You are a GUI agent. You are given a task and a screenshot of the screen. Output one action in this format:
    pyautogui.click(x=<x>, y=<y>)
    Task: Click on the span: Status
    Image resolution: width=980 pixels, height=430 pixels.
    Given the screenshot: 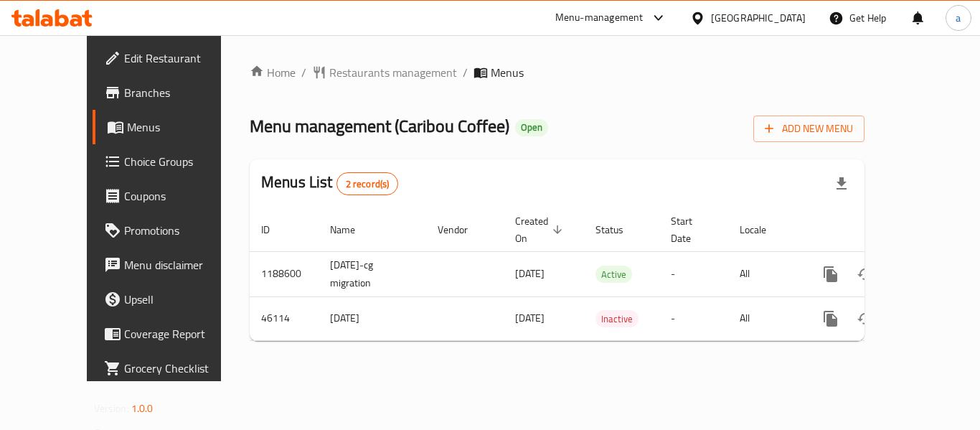 What is the action you would take?
    pyautogui.click(x=618, y=229)
    